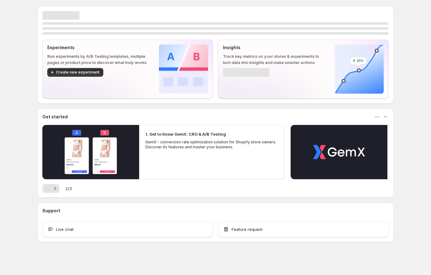 The width and height of the screenshot is (431, 275). What do you see at coordinates (55, 189) in the screenshot?
I see `button: Next` at bounding box center [55, 189].